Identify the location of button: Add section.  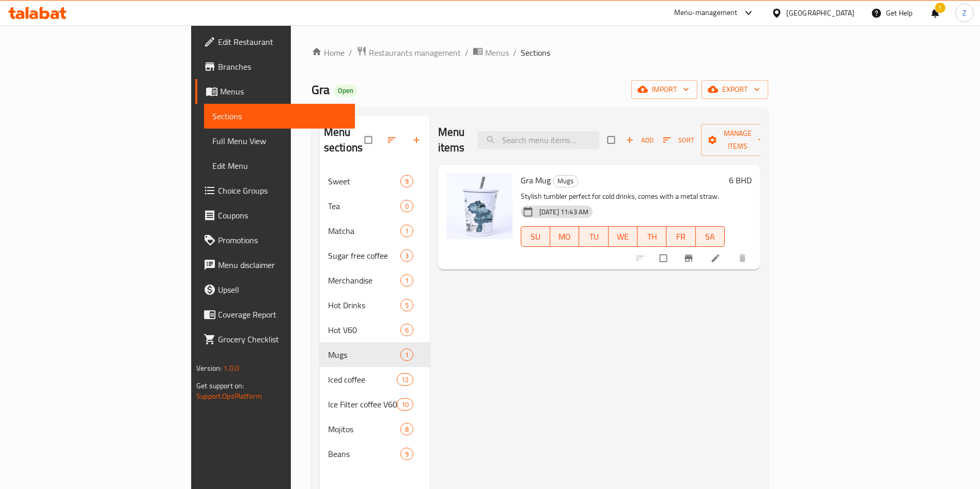
(417, 140).